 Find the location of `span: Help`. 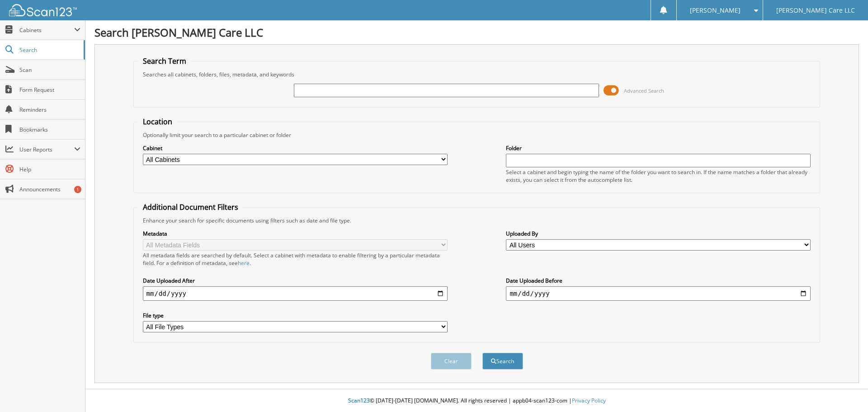

span: Help is located at coordinates (49, 169).